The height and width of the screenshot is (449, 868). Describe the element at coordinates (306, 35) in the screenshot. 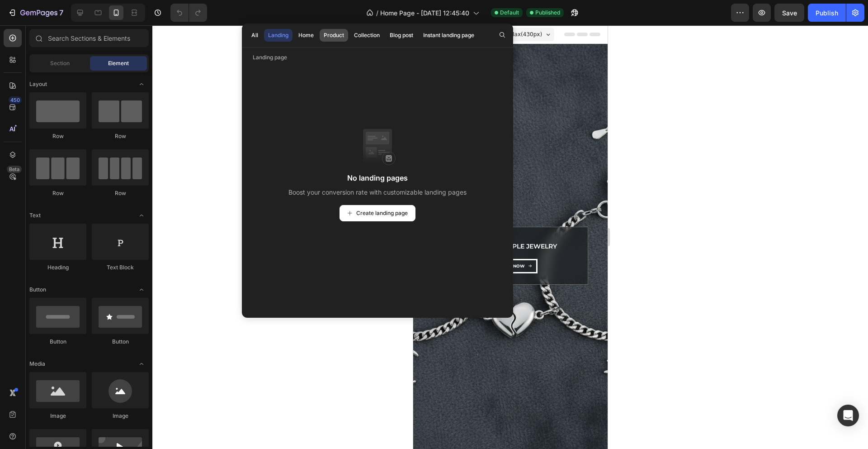

I see `button: Home` at that location.